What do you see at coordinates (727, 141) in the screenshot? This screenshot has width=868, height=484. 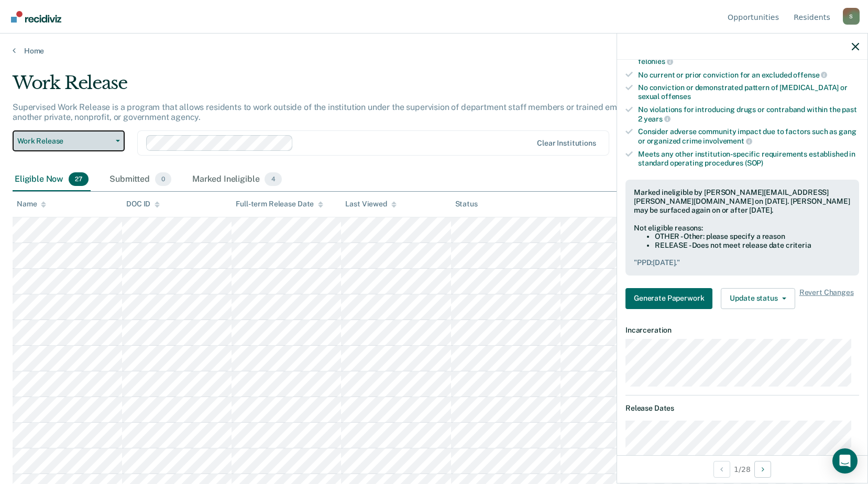 I see `span: involvement` at bounding box center [727, 141].